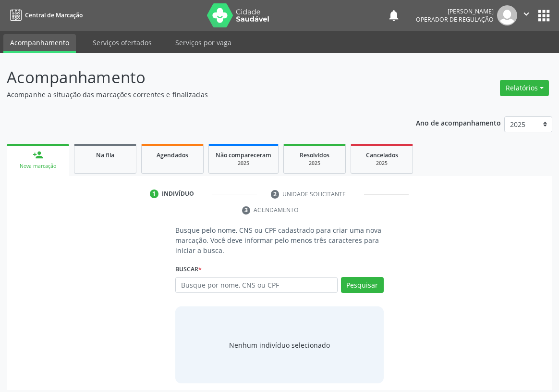 The height and width of the screenshot is (392, 559). Describe the element at coordinates (40, 43) in the screenshot. I see `a: Acompanhamento` at that location.